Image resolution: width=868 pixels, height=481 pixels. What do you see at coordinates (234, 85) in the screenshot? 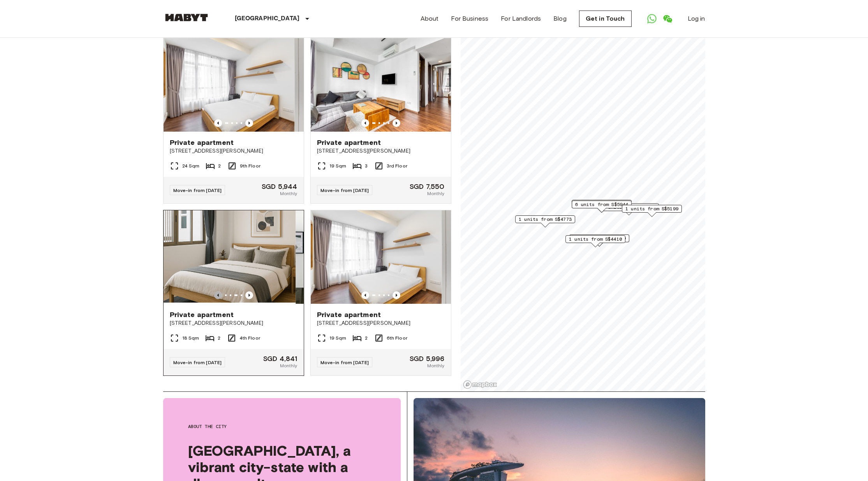
I see `img: Marketing picture of unit SG-01-003-016-01` at bounding box center [234, 85].